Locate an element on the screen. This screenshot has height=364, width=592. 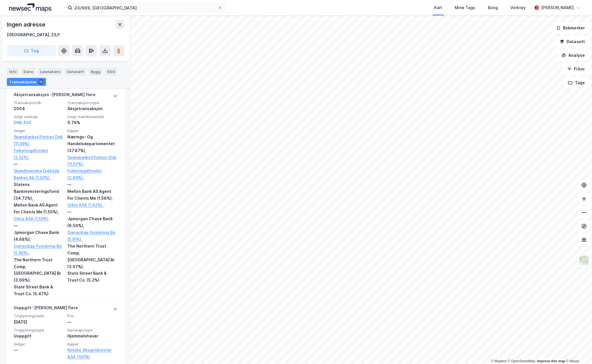
a: Mapbox is located at coordinates (498, 361).